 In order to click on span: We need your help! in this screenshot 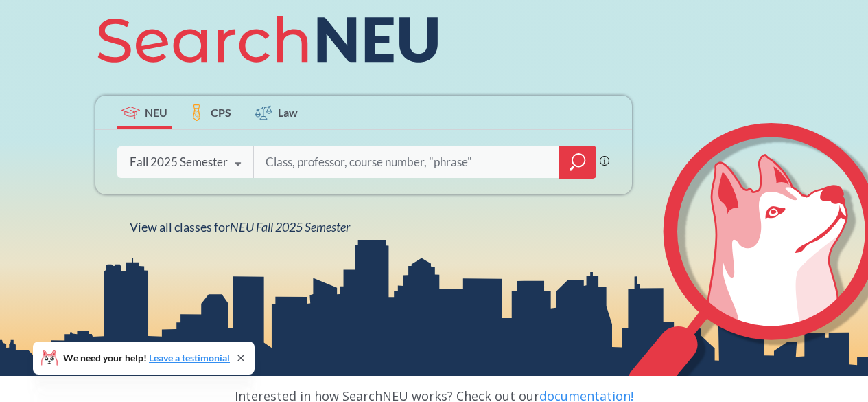, I will do `click(146, 358)`.